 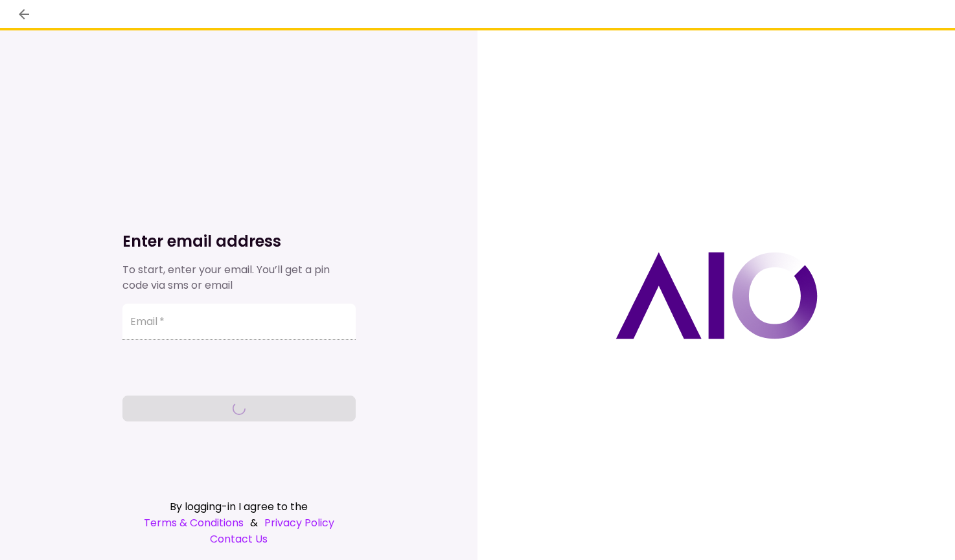 I want to click on a: Terms & Conditions, so click(x=193, y=523).